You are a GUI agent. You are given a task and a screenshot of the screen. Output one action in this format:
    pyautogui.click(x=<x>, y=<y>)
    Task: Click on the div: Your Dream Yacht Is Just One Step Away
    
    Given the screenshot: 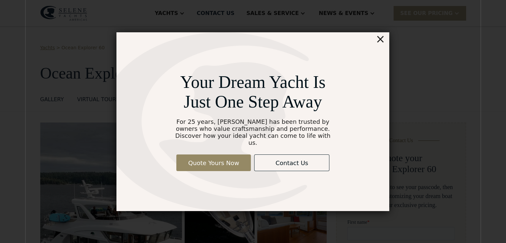 What is the action you would take?
    pyautogui.click(x=253, y=92)
    